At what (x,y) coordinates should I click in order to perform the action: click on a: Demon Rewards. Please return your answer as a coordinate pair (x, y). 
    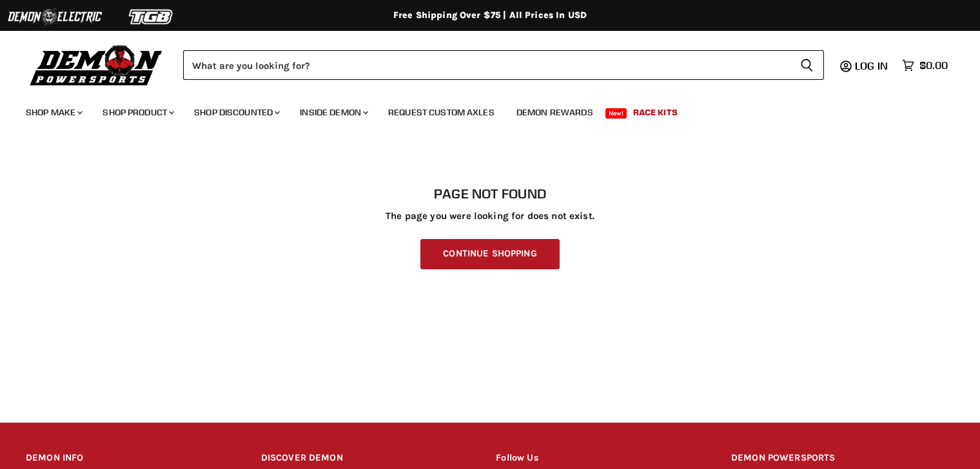
    Looking at the image, I should click on (554, 112).